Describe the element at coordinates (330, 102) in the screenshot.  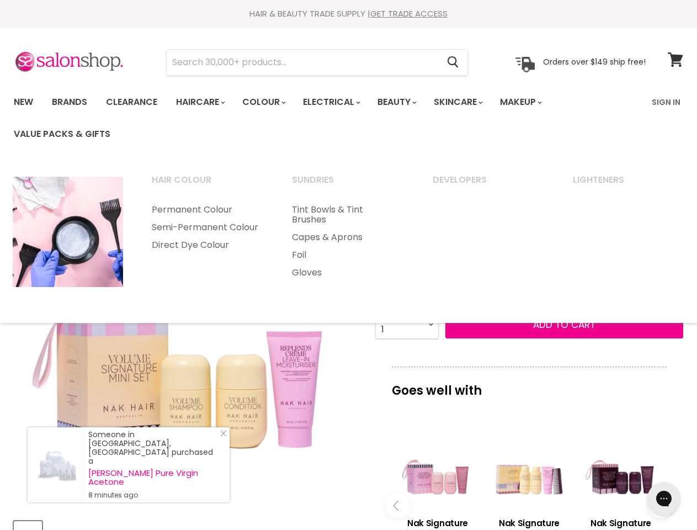
I see `a: Electrical` at that location.